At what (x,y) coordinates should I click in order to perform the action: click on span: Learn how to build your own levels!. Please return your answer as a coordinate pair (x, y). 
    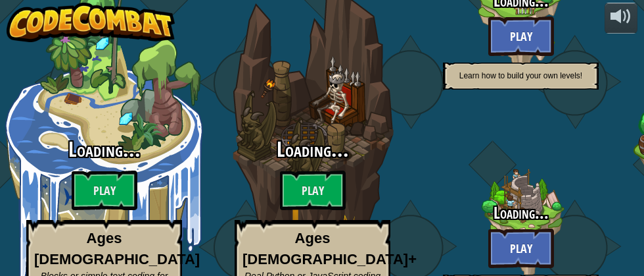
    Looking at the image, I should click on (520, 75).